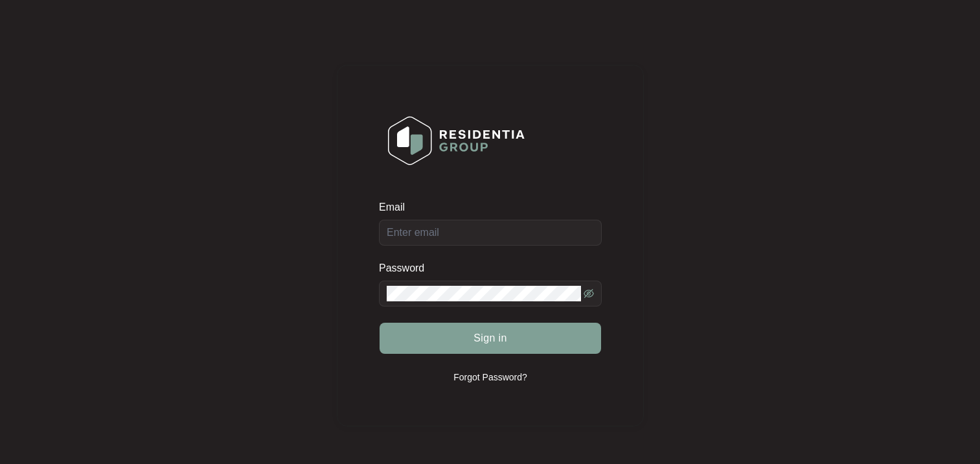 This screenshot has height=464, width=980. Describe the element at coordinates (484, 293) in the screenshot. I see `input: Password` at that location.